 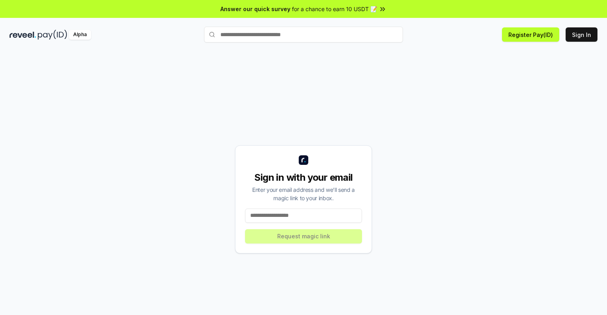 What do you see at coordinates (255, 9) in the screenshot?
I see `span: Answer our quick survey` at bounding box center [255, 9].